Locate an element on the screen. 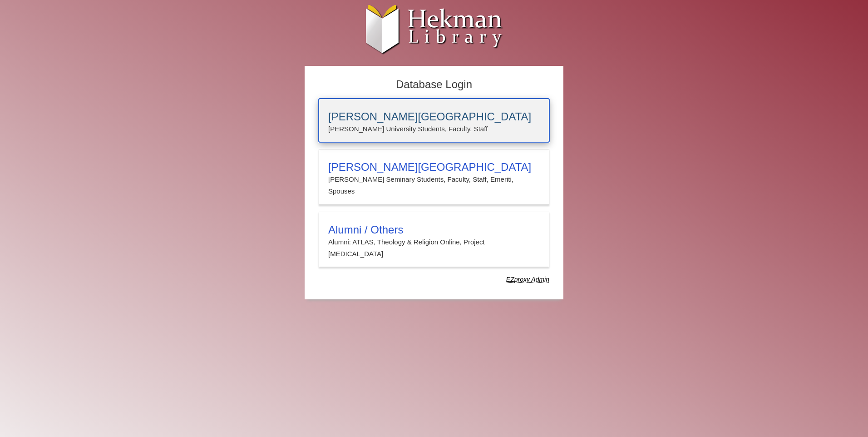 The image size is (868, 437). dfn: Use Alumni login is located at coordinates (528, 279).